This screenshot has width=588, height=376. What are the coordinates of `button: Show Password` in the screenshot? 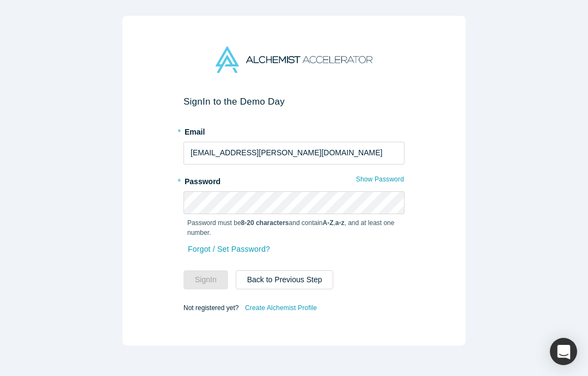 It's located at (380, 179).